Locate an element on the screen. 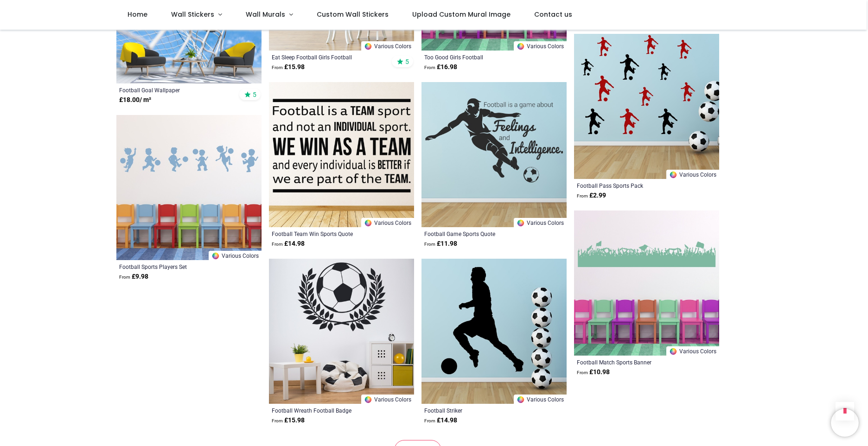  strong: £ 2.99 is located at coordinates (591, 196).